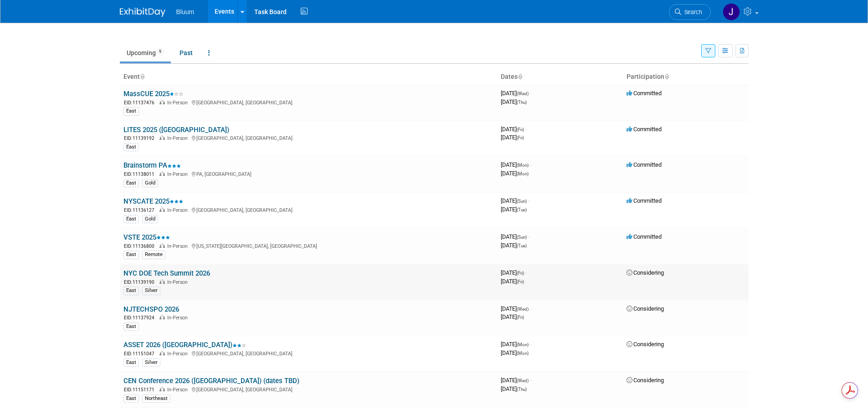  I want to click on a: Sort by Participation Type, so click(667, 76).